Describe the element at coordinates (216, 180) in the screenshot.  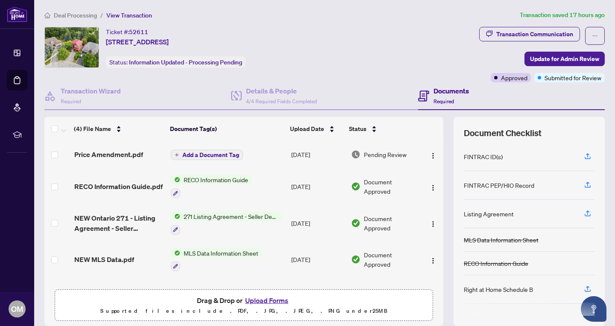
I see `span: RECO Information Guide` at that location.